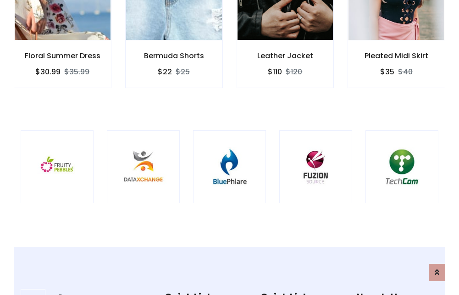  Describe the element at coordinates (183, 72) in the screenshot. I see `del: $25` at that location.